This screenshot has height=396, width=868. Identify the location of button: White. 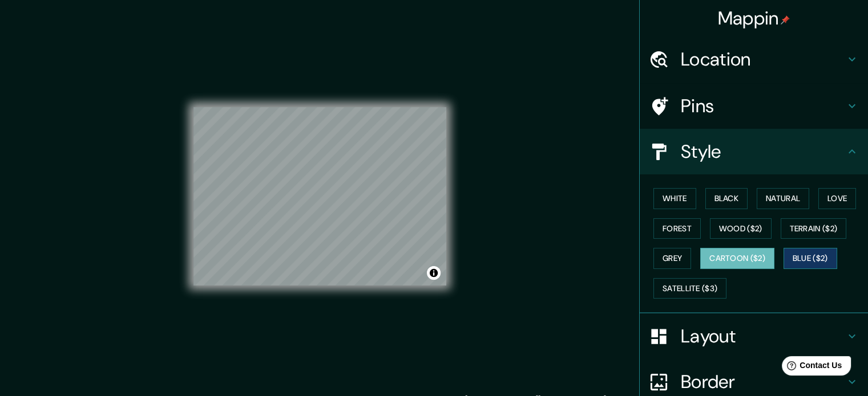
(674, 198).